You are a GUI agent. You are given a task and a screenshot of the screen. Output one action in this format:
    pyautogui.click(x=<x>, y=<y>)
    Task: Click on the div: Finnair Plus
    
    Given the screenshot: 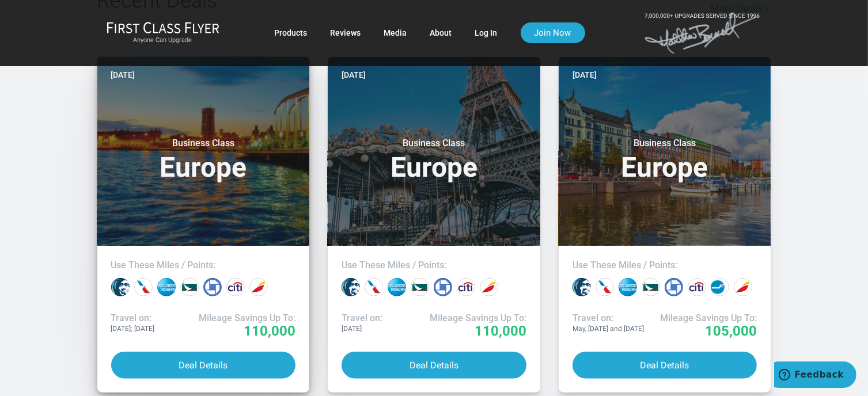 What is the action you would take?
    pyautogui.click(x=720, y=287)
    